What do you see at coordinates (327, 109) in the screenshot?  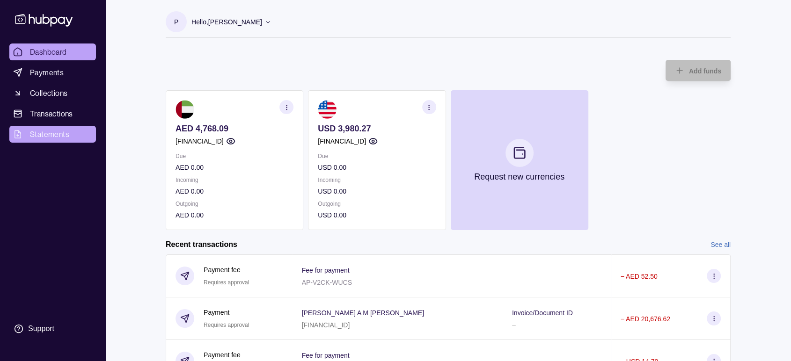 I see `img: us` at bounding box center [327, 109].